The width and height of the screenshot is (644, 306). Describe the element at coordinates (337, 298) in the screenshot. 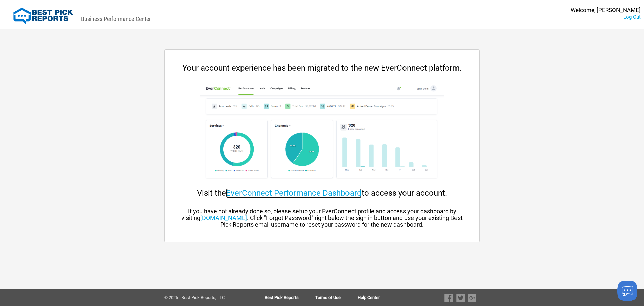

I see `a: Terms of Use` at that location.